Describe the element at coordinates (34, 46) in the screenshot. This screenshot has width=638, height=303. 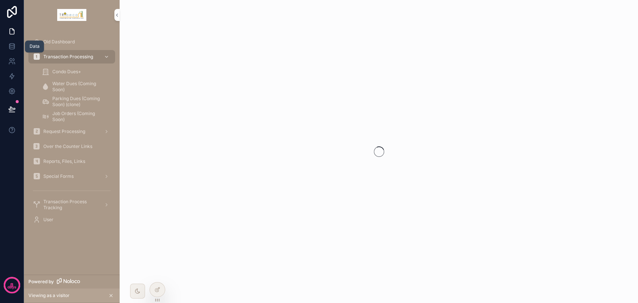
I see `div: Data` at that location.